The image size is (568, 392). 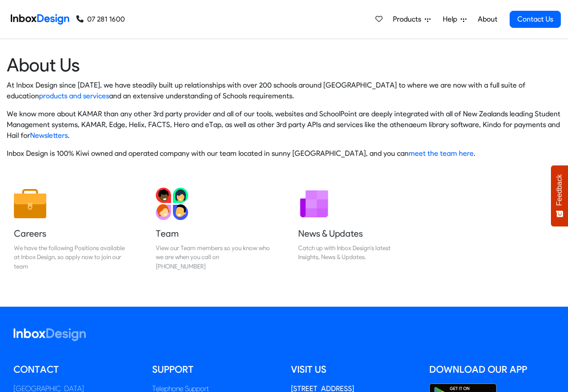 I want to click on div: Catch up with Inbox Design's latest Insights, News & Updates., so click(x=355, y=252).